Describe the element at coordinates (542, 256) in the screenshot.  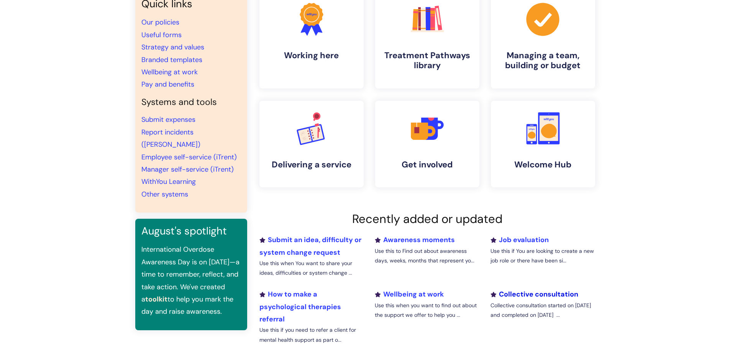
I see `p: Use this if You are looking to create a new job role or there have been si...` at that location.